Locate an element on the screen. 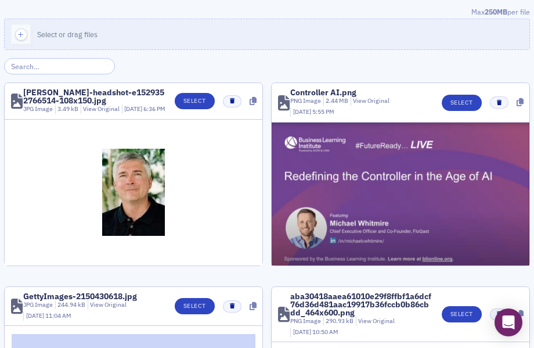 The width and height of the screenshot is (534, 348). div: 290.93 kB is located at coordinates (338, 321).